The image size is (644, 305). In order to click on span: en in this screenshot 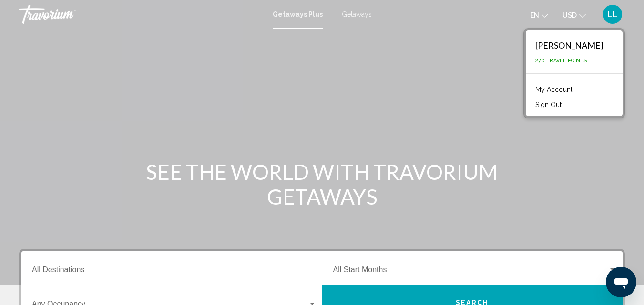, I will do `click(534, 15)`.